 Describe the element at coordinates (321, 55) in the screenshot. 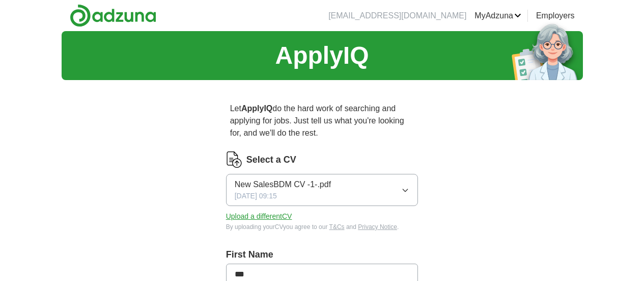

I see `h1: ApplyIQ` at that location.